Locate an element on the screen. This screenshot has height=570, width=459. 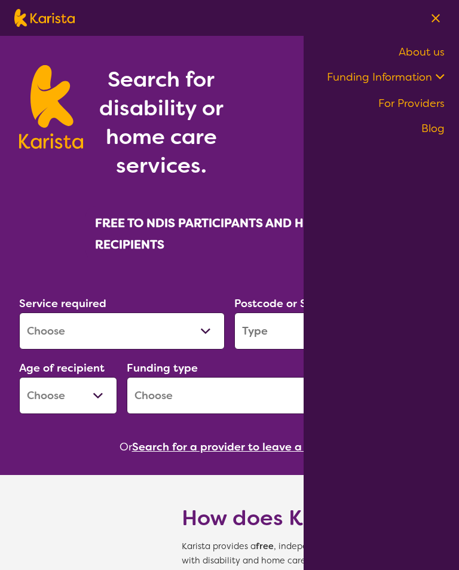
a: For Providers is located at coordinates (411, 103).